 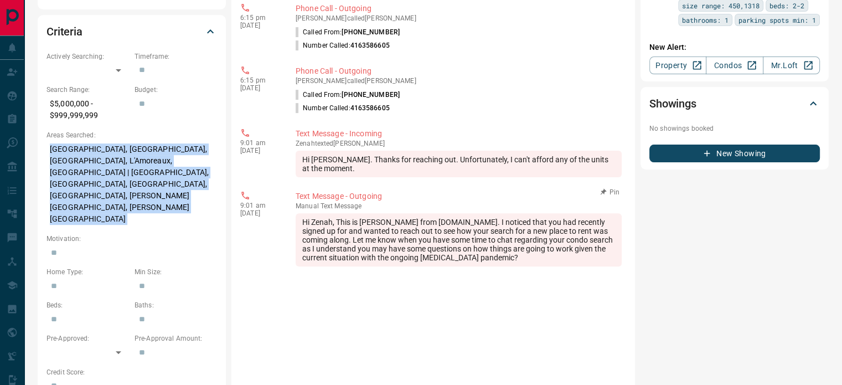 What do you see at coordinates (87, 56) in the screenshot?
I see `p: Actively Searching:` at bounding box center [87, 56].